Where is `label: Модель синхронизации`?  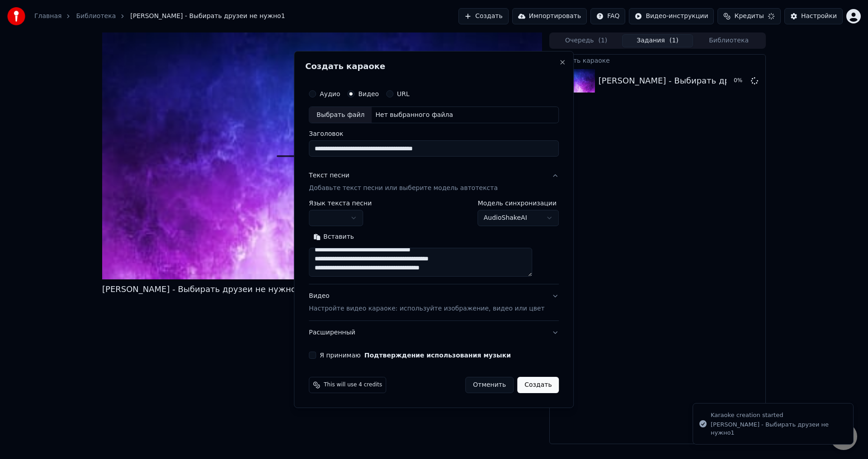
label: Модель синхронизации is located at coordinates (518, 203).